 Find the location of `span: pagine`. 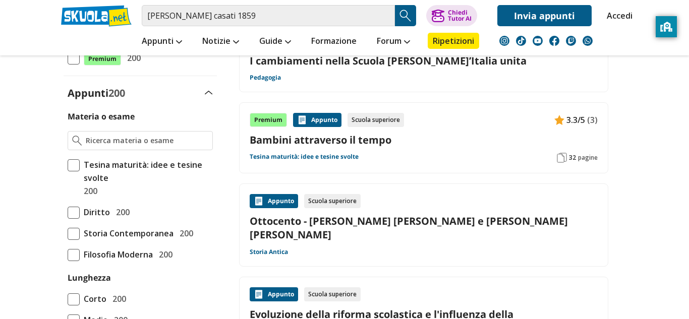

span: pagine is located at coordinates (587, 158).